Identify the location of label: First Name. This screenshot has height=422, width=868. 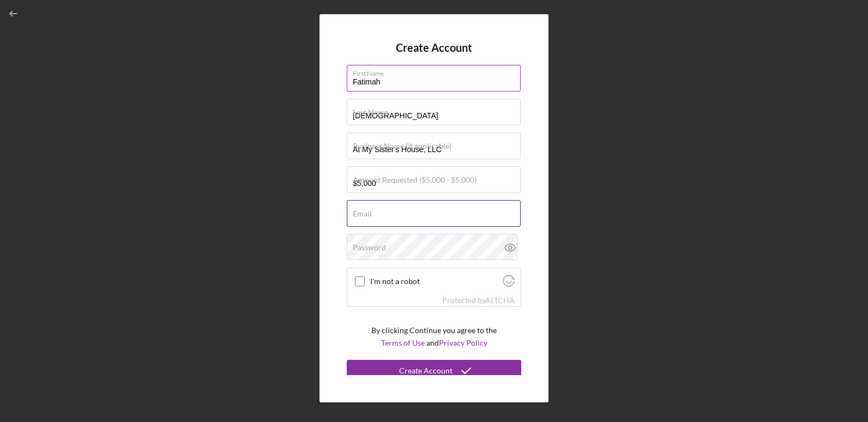
(437, 72).